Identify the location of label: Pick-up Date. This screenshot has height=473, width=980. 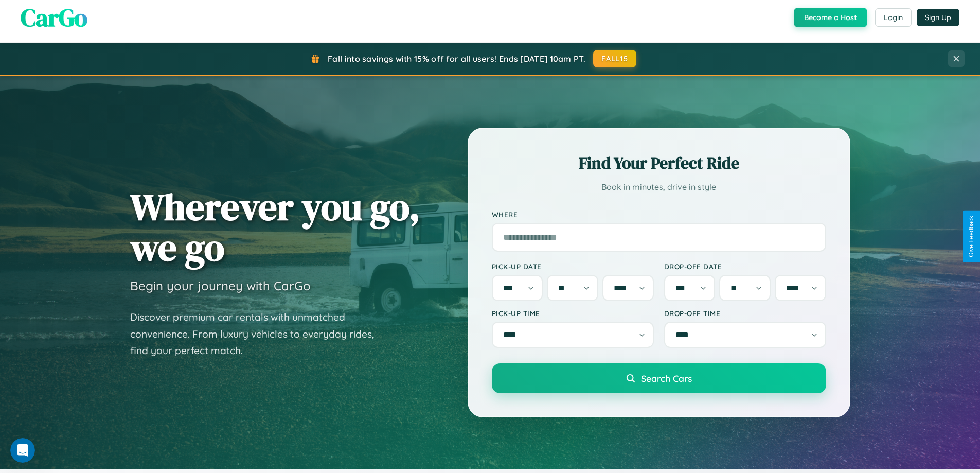
(573, 266).